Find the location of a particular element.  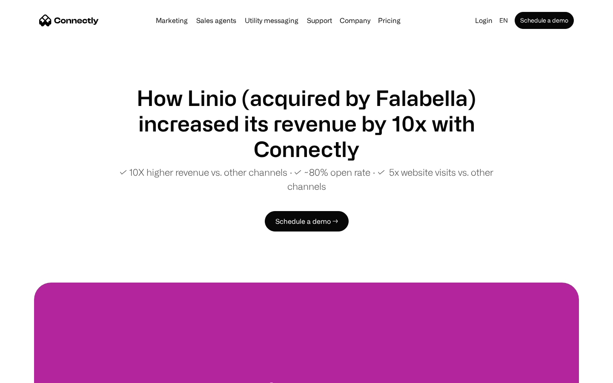

ul: Language list is located at coordinates (34, 374).